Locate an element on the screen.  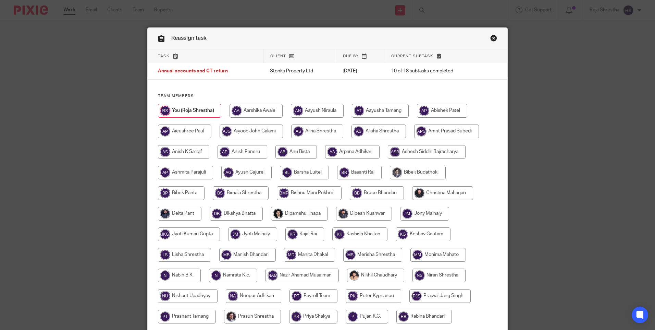
h4: Team members is located at coordinates (328, 96).